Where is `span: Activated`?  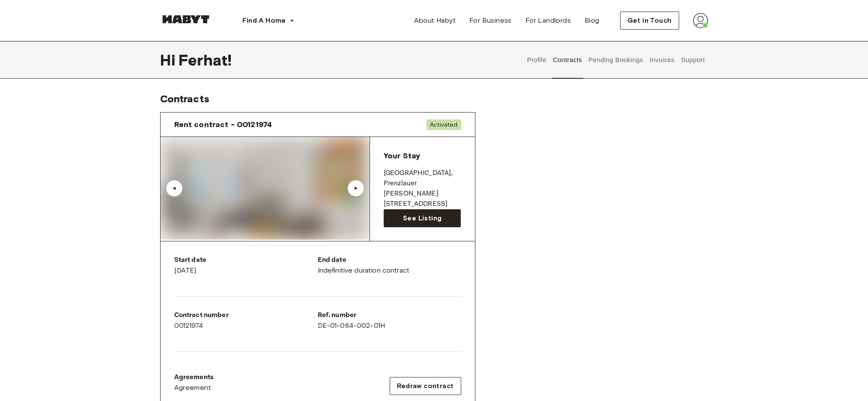 span: Activated is located at coordinates (444, 125).